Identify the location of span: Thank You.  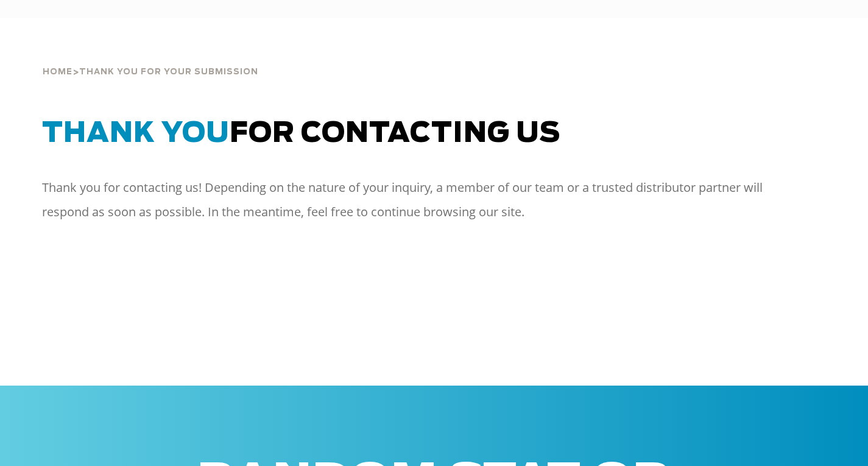
(136, 134).